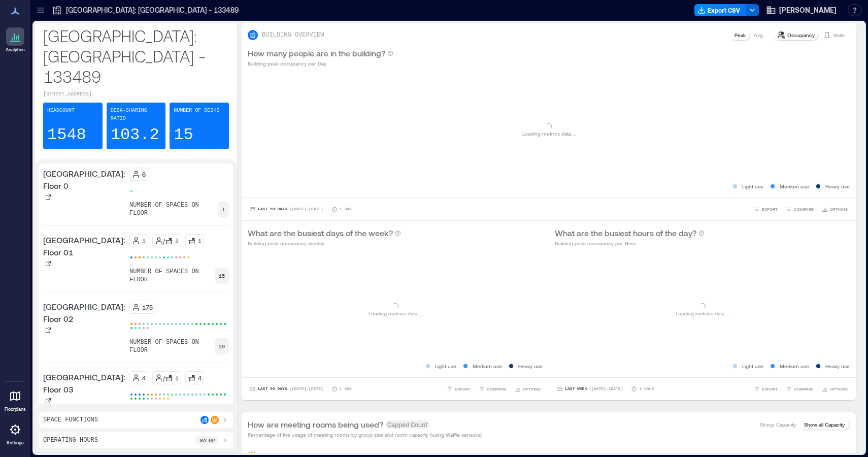 The height and width of the screenshot is (457, 868). What do you see at coordinates (15, 50) in the screenshot?
I see `p: Analytics` at bounding box center [15, 50].